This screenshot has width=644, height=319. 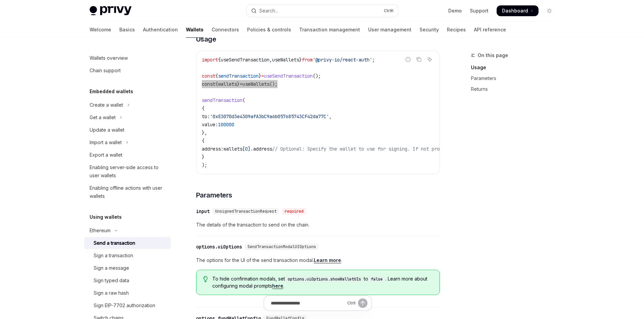 What do you see at coordinates (103, 117) in the screenshot?
I see `div: Get a wallet` at bounding box center [103, 117].